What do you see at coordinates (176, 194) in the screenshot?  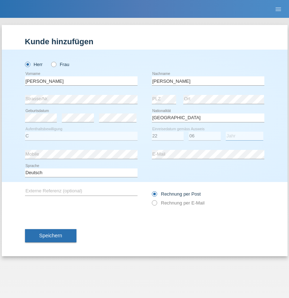 I see `label: Rechnung per Post` at bounding box center [176, 194].